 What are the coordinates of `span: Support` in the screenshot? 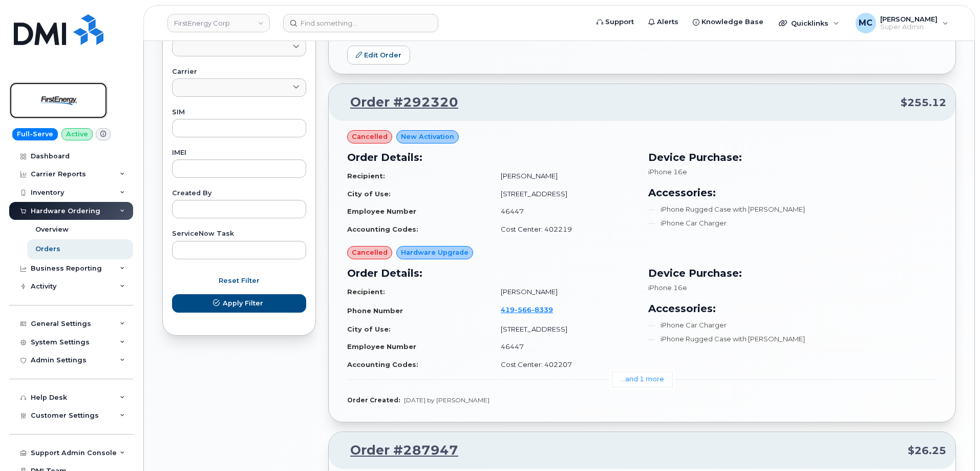 It's located at (620, 22).